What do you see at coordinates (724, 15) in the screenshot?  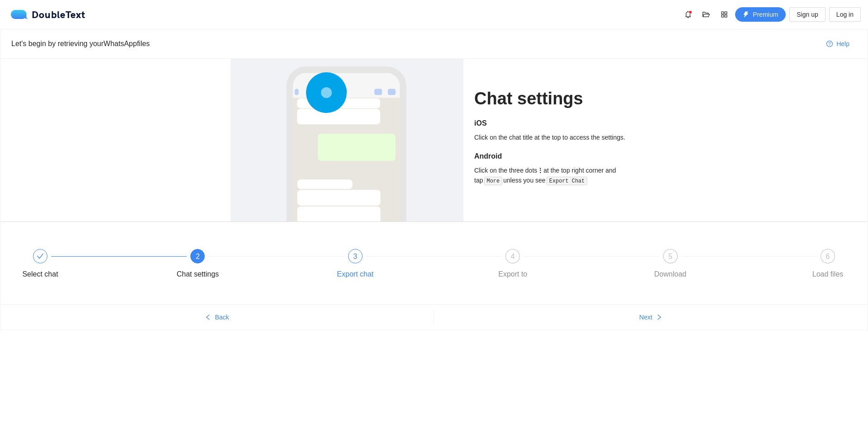 I see `button: appstore` at bounding box center [724, 15].